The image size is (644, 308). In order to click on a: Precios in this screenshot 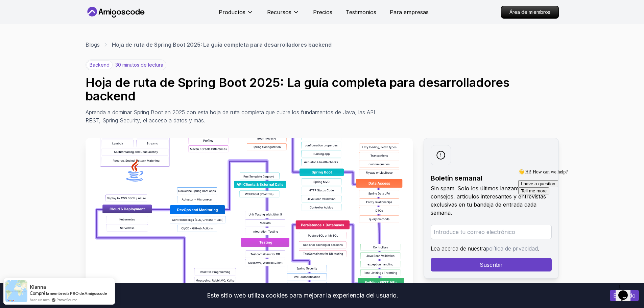, I will do `click(322, 12)`.